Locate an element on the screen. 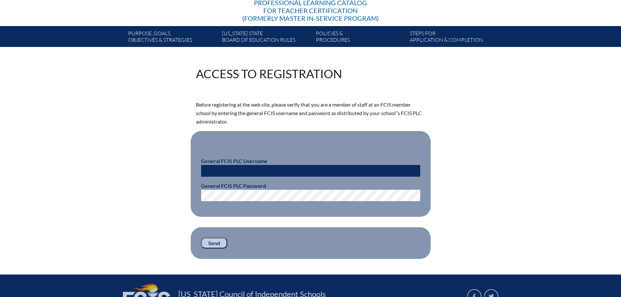  a: Steps forapplication & completion is located at coordinates (454, 38).